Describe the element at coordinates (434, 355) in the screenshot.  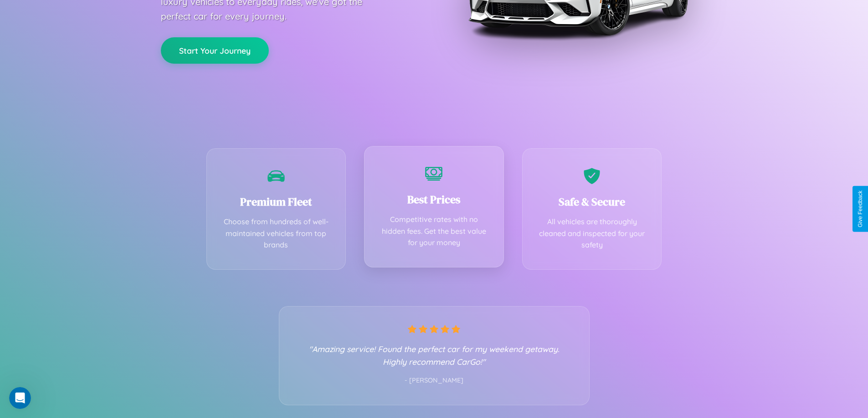
I see `p: "Amazing service! Found the perfect car for my weekend getaway. Highly recommend CarGo!"` at that location.